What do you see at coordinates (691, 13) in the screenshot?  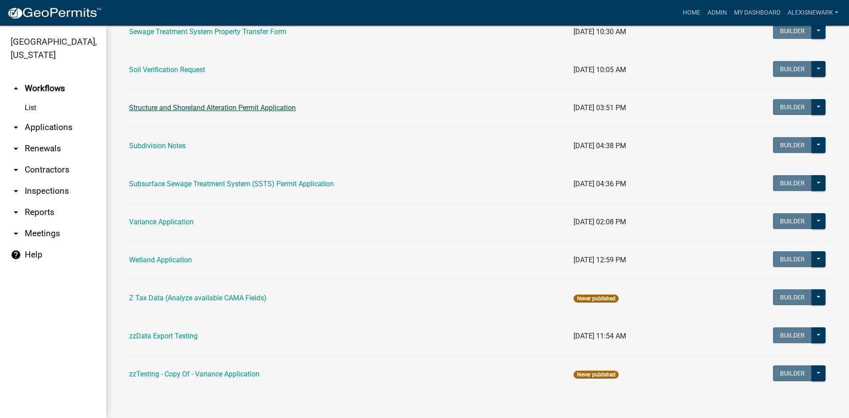 I see `a: Home` at bounding box center [691, 13].